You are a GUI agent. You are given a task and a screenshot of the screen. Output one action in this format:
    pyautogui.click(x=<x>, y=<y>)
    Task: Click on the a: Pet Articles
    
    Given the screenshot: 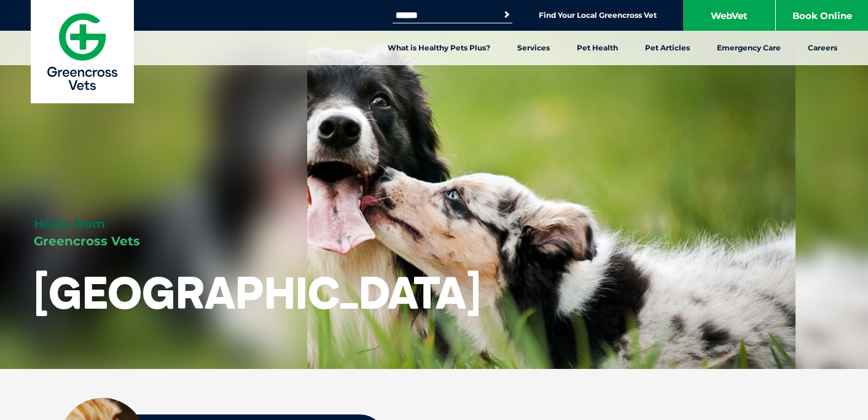 What is the action you would take?
    pyautogui.click(x=667, y=48)
    